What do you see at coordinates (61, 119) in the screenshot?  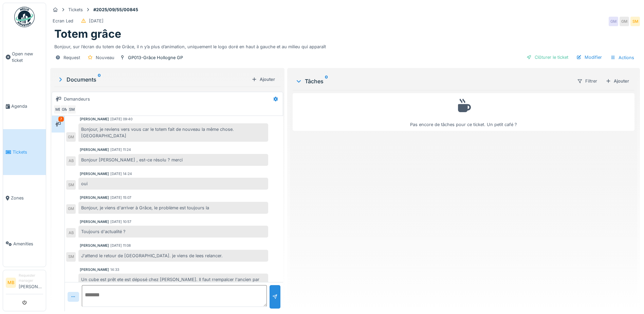 I see `div: 7` at bounding box center [61, 119].